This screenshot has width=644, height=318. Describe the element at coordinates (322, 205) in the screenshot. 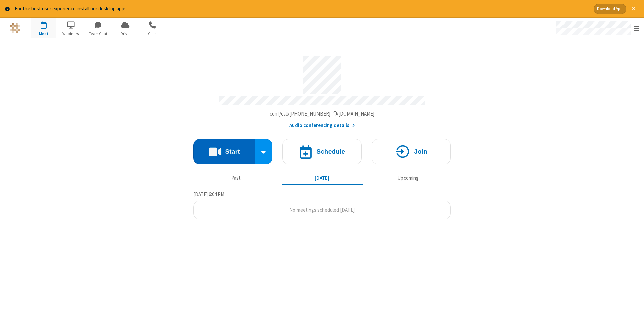

I see `section: Today's Meetings` at that location.